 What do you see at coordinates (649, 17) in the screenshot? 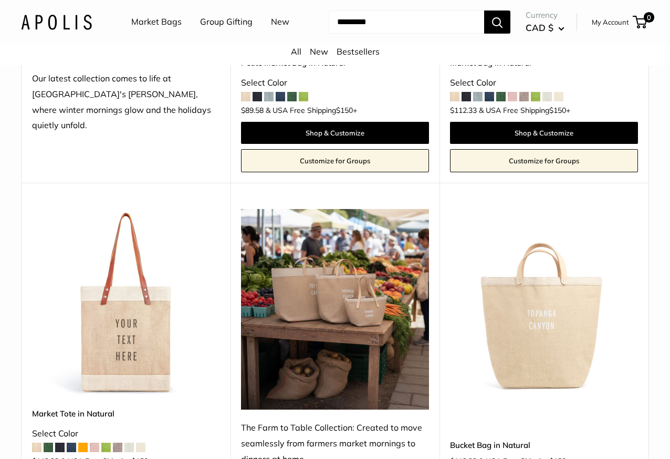
I see `span: 0` at bounding box center [649, 17].